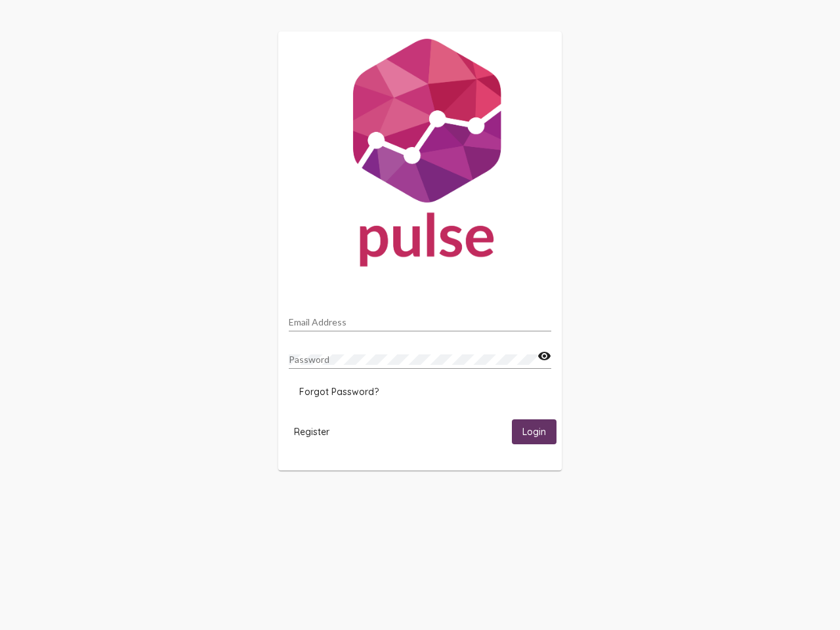 The image size is (840, 630). Describe the element at coordinates (339, 392) in the screenshot. I see `button: Forgot Password?` at that location.